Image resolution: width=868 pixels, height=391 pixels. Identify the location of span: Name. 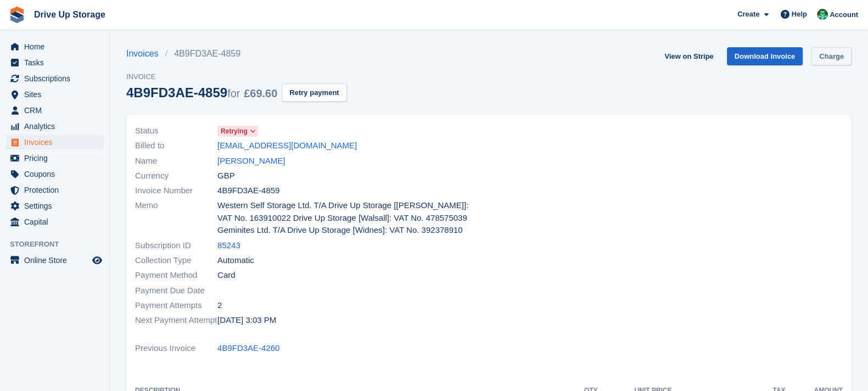
(176, 161).